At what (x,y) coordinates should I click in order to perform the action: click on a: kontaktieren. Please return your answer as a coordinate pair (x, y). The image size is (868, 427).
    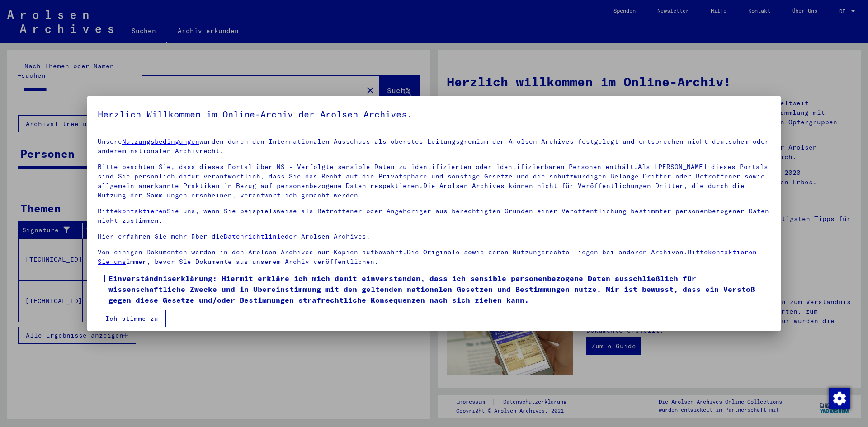
    Looking at the image, I should click on (143, 211).